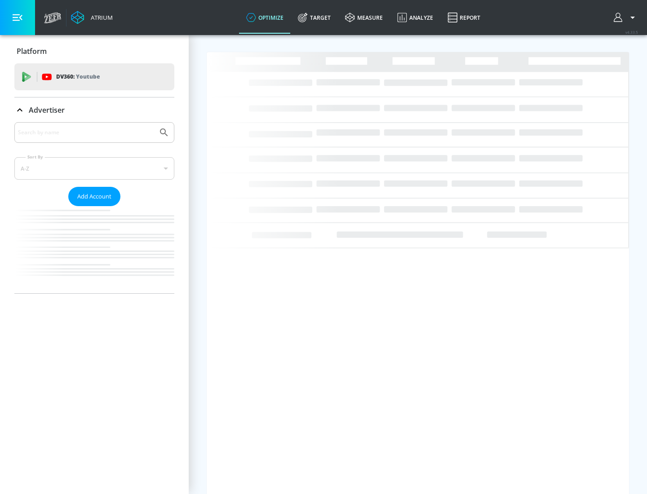 The width and height of the screenshot is (647, 494). What do you see at coordinates (94, 250) in the screenshot?
I see `nav: list of Advertiser` at bounding box center [94, 250].